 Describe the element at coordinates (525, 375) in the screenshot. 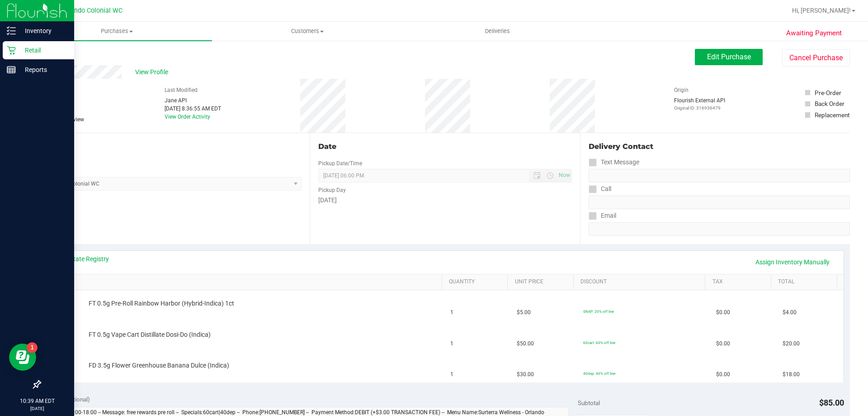

I see `span: $30.00` at that location.